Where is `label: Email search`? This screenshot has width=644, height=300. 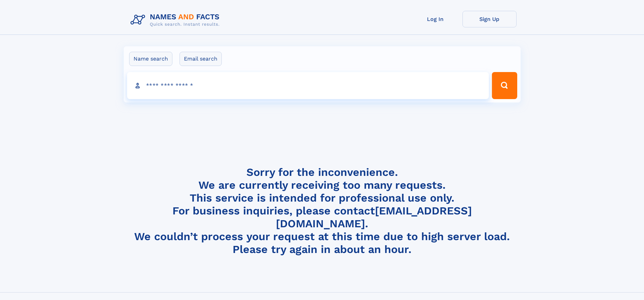 label: Email search is located at coordinates (200, 59).